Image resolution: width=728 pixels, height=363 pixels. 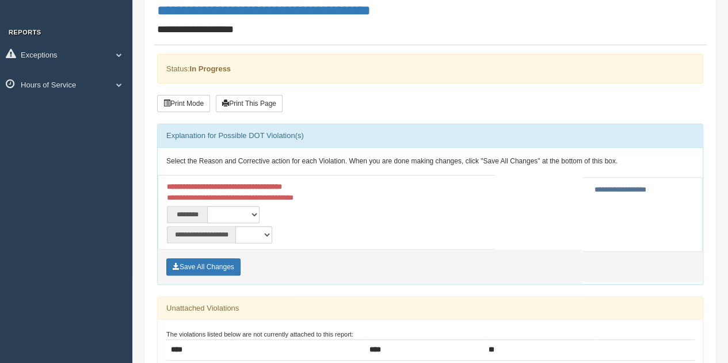 What do you see at coordinates (183, 104) in the screenshot?
I see `button: Print Mode` at bounding box center [183, 104].